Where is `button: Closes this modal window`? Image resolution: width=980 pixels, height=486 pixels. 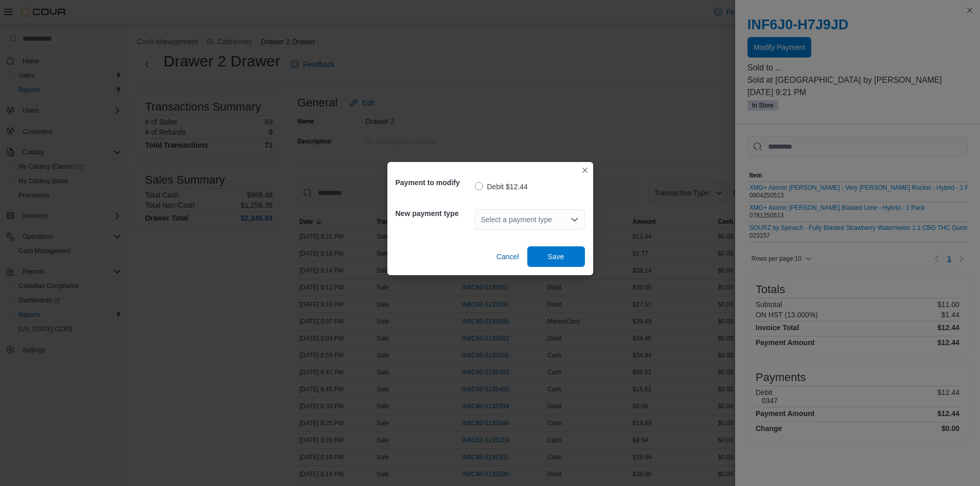 button: Closes this modal window is located at coordinates (585, 170).